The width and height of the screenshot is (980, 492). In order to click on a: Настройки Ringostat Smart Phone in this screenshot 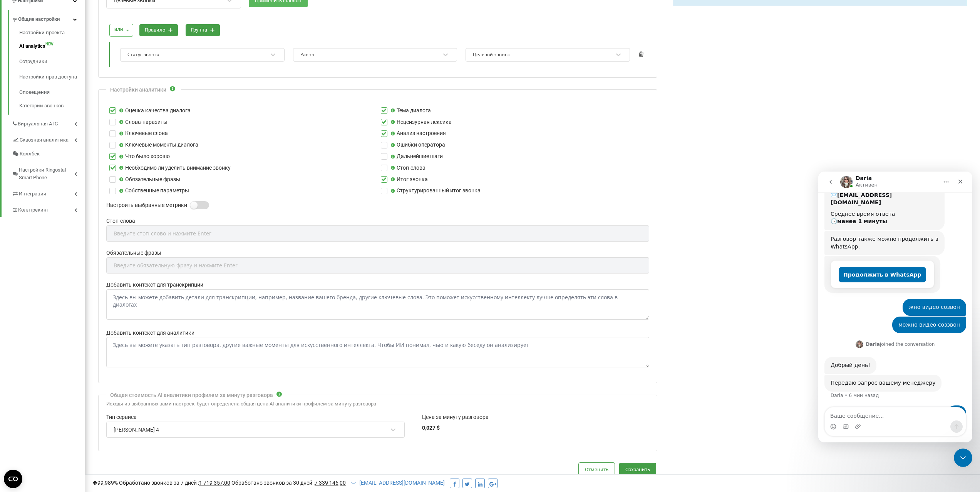, I will do `click(48, 173)`.